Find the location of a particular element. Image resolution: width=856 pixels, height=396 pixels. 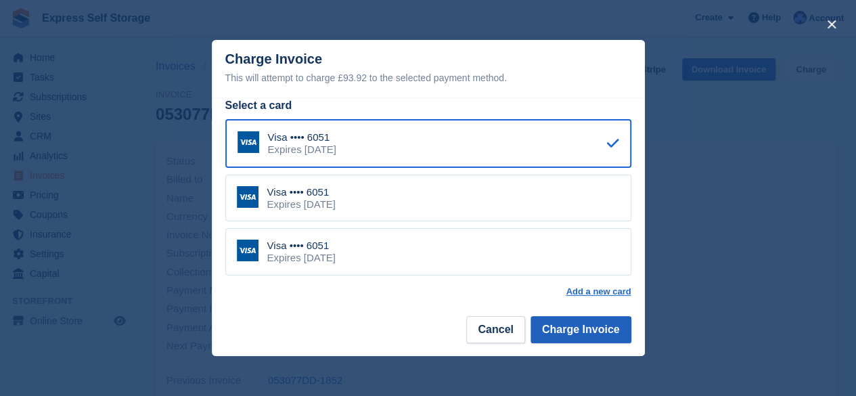

a: Add a new card is located at coordinates (598, 291).